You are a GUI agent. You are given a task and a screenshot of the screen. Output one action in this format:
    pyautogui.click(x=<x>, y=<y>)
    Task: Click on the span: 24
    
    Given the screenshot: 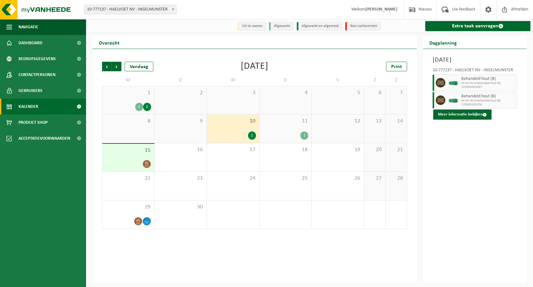 What is the action you would take?
    pyautogui.click(x=233, y=179)
    